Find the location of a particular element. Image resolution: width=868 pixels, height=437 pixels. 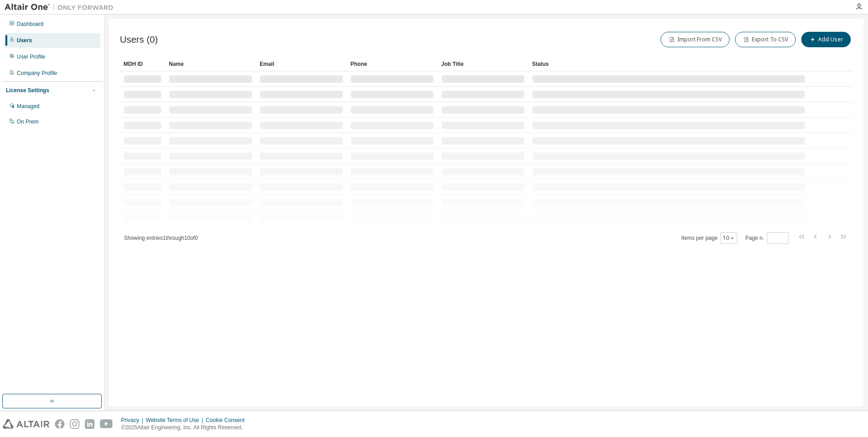

div: Email is located at coordinates (302, 64).